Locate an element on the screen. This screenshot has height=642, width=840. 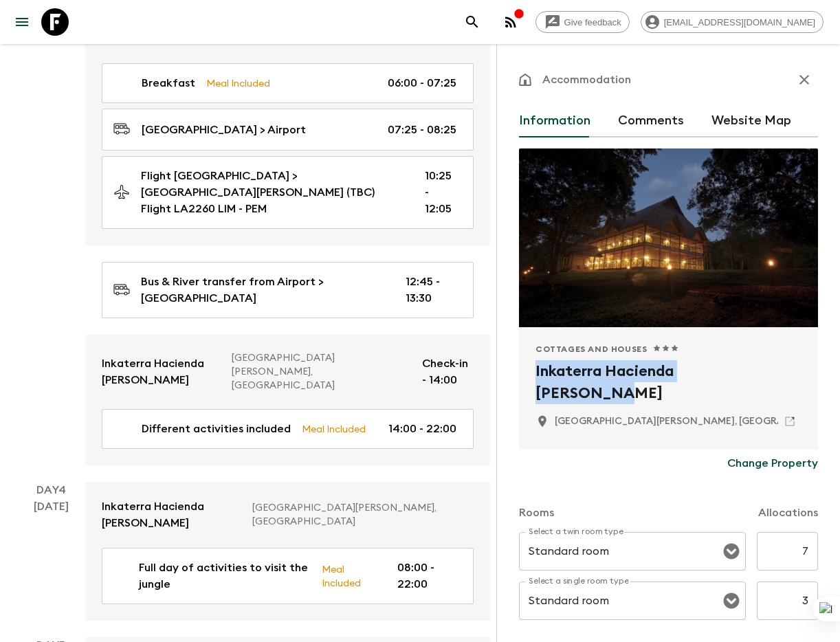
p: 08:00 - 22:00 is located at coordinates (427, 576).